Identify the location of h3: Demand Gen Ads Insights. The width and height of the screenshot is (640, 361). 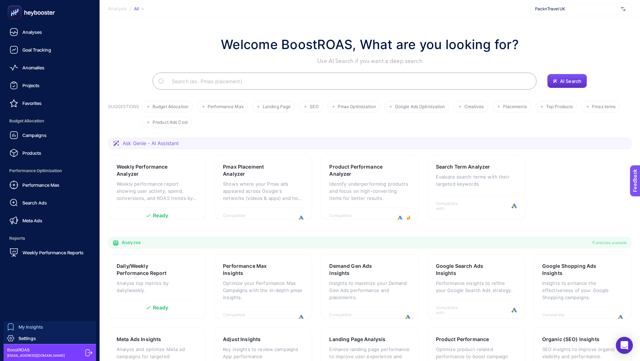
(359, 270).